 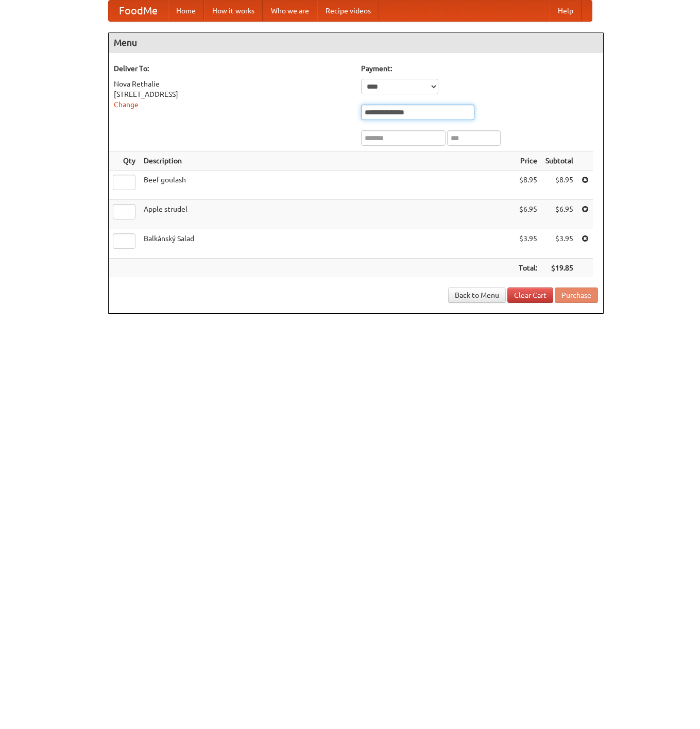 What do you see at coordinates (327, 185) in the screenshot?
I see `td: Beef goulash` at bounding box center [327, 185].